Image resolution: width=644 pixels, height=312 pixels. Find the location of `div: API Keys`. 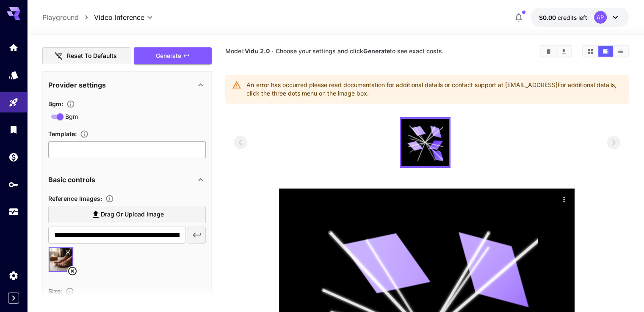

div: API Keys is located at coordinates (14, 184).